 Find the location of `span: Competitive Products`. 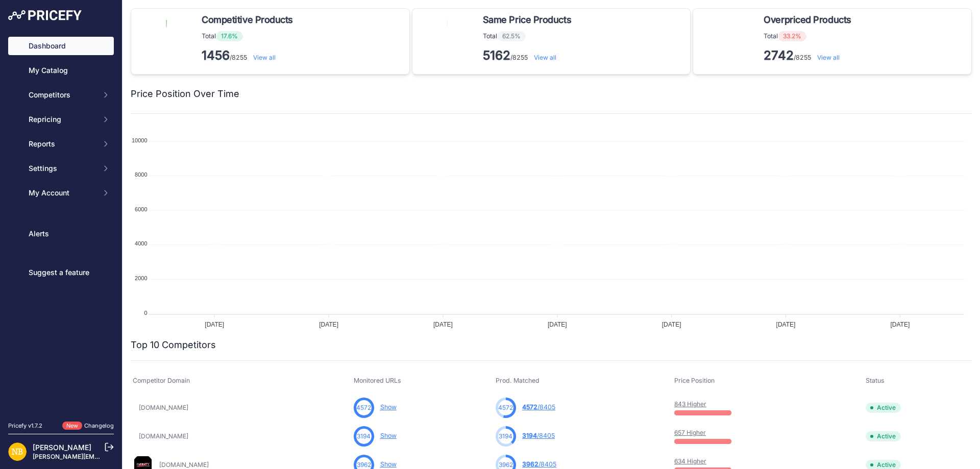

span: Competitive Products is located at coordinates (247, 20).